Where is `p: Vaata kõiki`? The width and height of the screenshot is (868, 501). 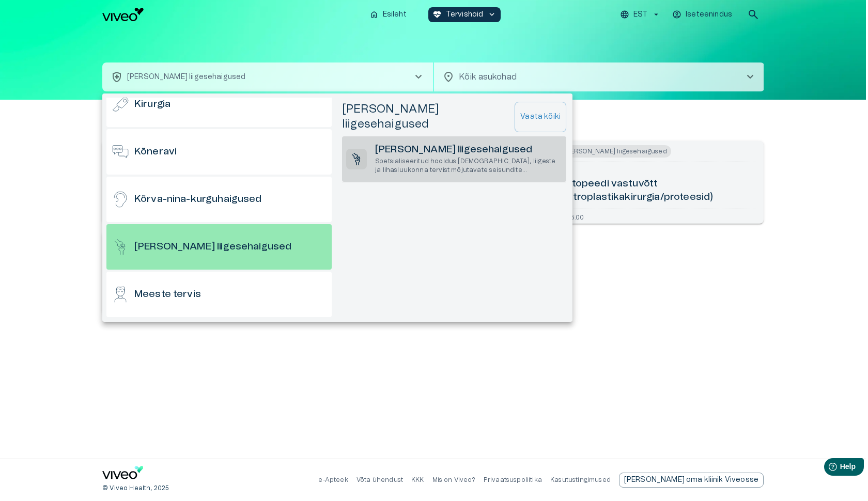
p: Vaata kõiki is located at coordinates (540, 116).